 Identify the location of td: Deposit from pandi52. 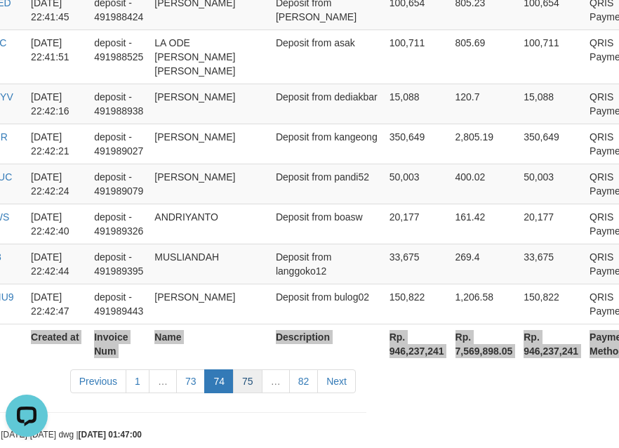
(327, 183).